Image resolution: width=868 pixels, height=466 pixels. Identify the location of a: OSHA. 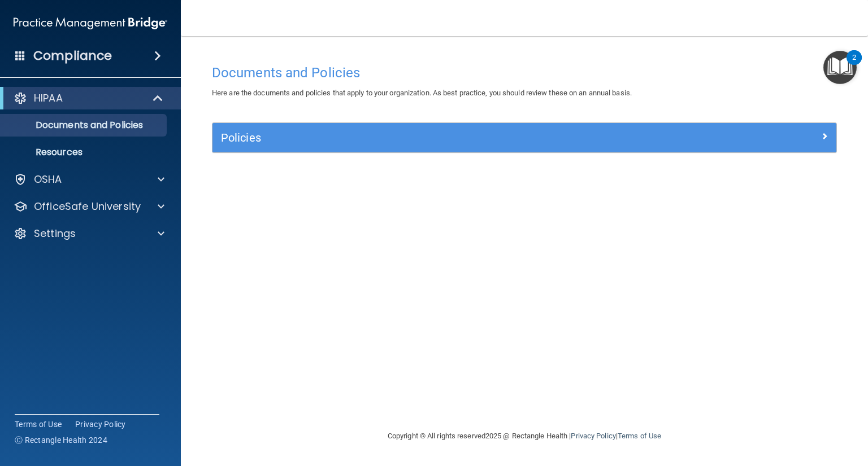
(89, 179).